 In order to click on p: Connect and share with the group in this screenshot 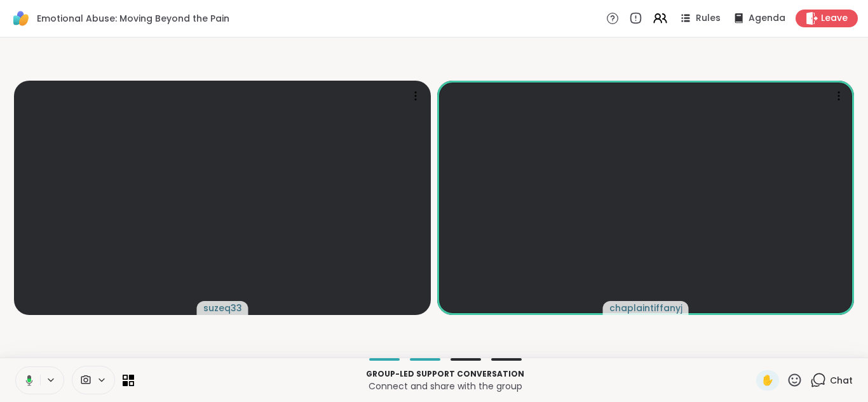, I will do `click(445, 386)`.